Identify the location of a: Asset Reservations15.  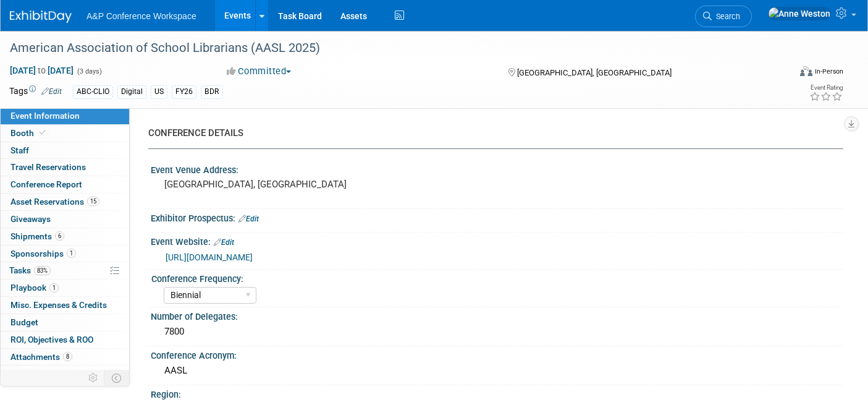
(65, 202).